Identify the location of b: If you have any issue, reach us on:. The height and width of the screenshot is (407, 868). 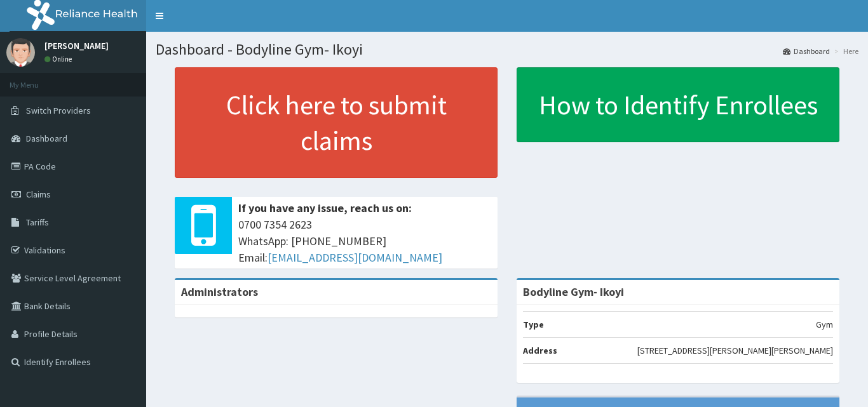
(325, 207).